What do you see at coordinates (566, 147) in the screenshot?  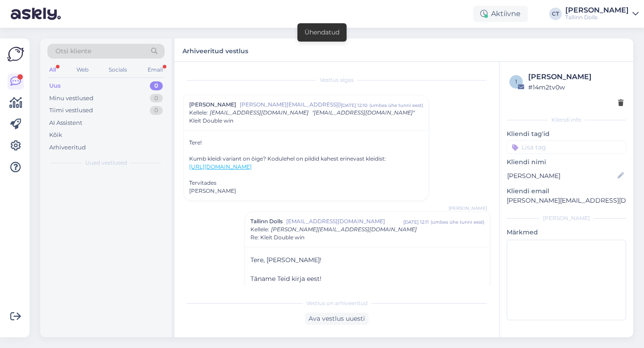 I see `input: Lisa tag` at bounding box center [566, 147].